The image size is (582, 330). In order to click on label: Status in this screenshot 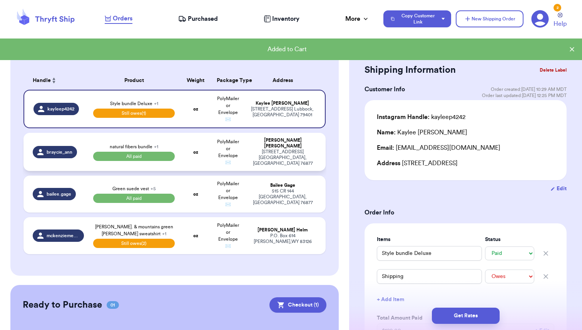, I will do `click(509, 239)`.